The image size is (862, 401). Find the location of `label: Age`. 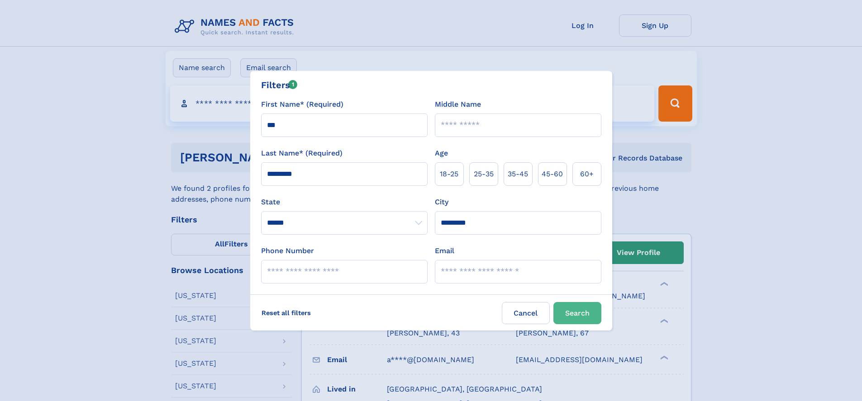

label: Age is located at coordinates (441, 153).